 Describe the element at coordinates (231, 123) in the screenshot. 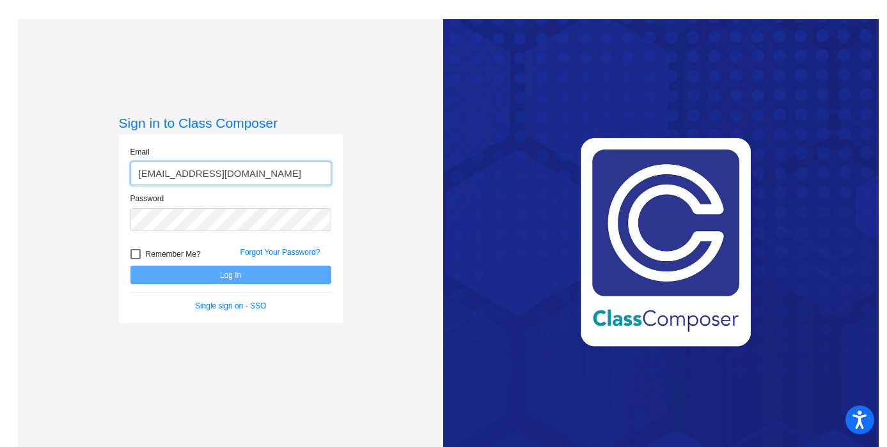

I see `h3: Sign in to Class Composer` at that location.